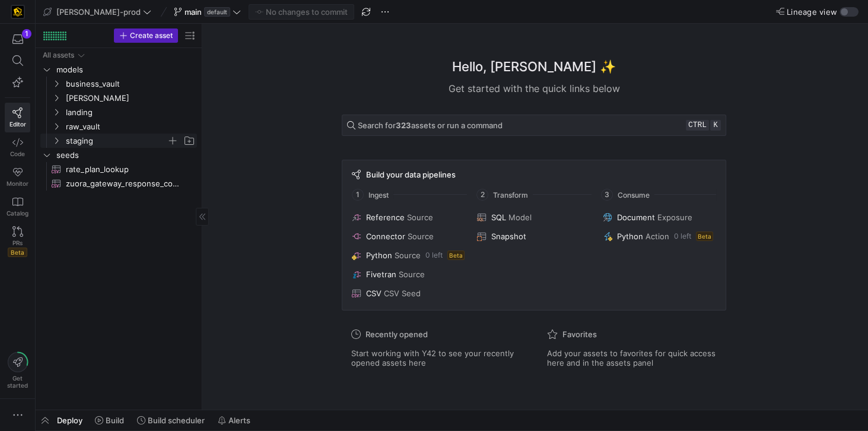 The image size is (868, 431). What do you see at coordinates (69, 421) in the screenshot?
I see `span: Deploy` at bounding box center [69, 421].